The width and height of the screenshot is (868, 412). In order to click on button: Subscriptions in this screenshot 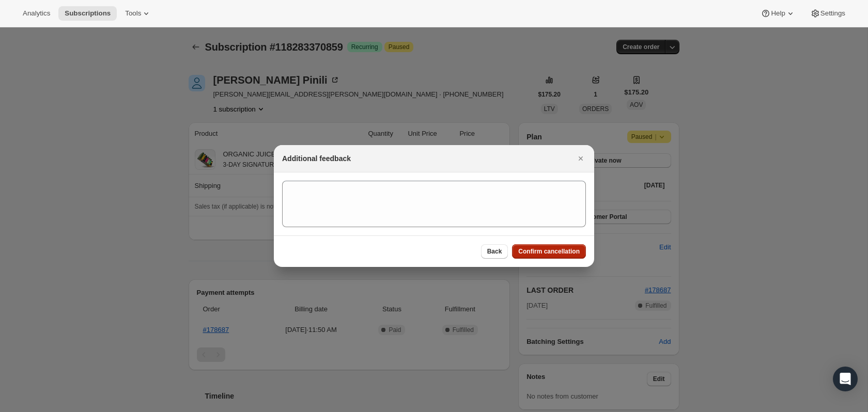, I will do `click(87, 13)`.